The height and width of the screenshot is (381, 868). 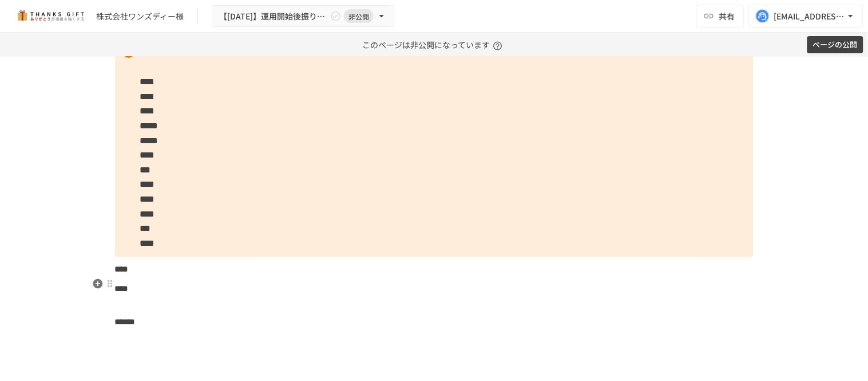 What do you see at coordinates (359, 16) in the screenshot?
I see `span: 非公開` at bounding box center [359, 16].